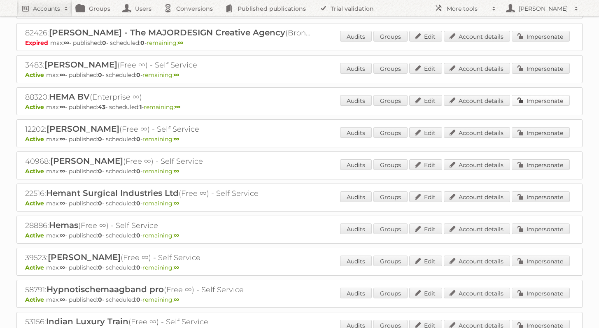  Describe the element at coordinates (169, 129) in the screenshot. I see `h2: 12202: (Free ∞) - Self Service` at that location.